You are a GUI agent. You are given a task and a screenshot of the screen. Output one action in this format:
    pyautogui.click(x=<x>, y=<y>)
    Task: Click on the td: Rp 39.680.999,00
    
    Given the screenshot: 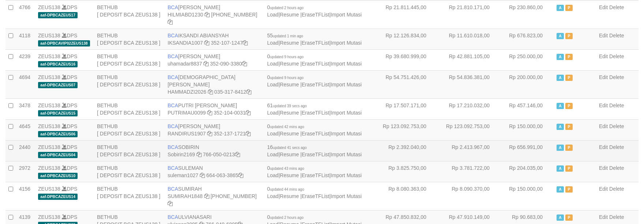 What is the action you would take?
    pyautogui.click(x=405, y=60)
    